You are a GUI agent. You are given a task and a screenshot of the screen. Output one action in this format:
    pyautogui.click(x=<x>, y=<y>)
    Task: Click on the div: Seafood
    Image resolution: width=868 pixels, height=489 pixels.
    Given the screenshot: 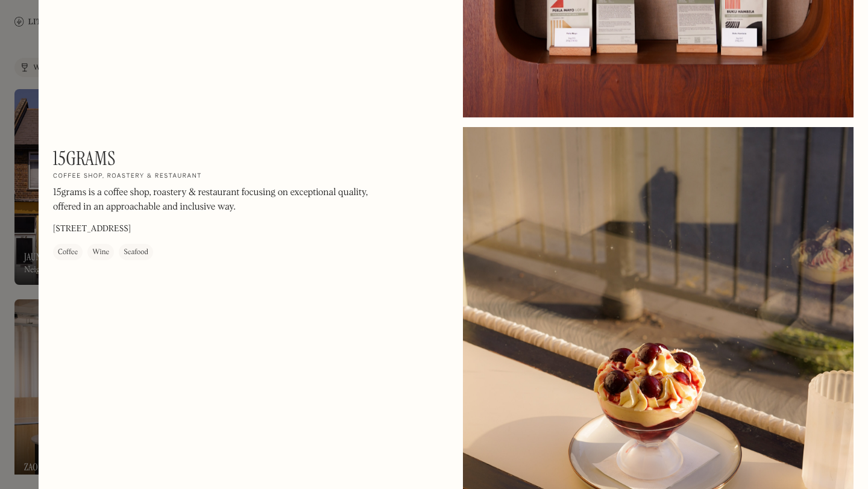 What is the action you would take?
    pyautogui.click(x=135, y=252)
    